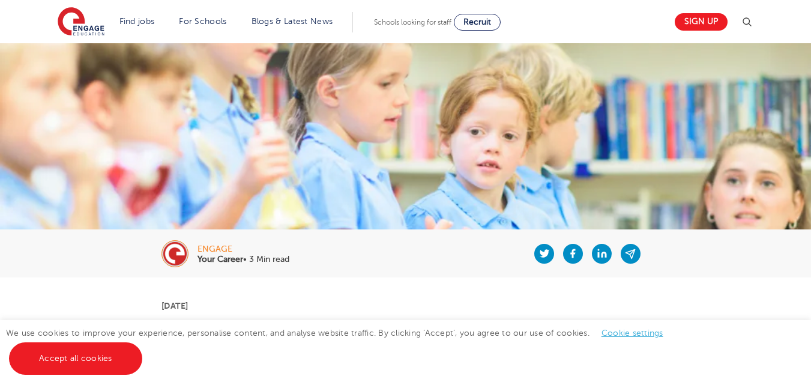 Image resolution: width=811 pixels, height=385 pixels. Describe the element at coordinates (76, 359) in the screenshot. I see `a: Accept all cookies` at that location.